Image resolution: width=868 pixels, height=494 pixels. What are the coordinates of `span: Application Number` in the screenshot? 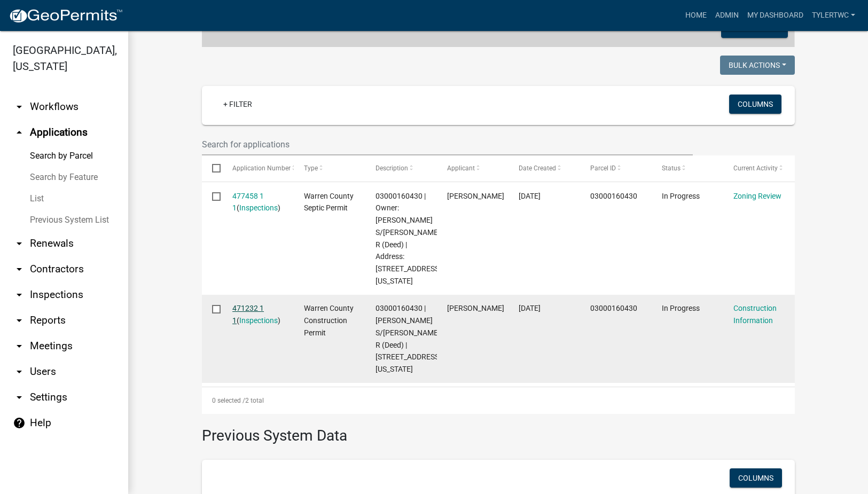 It's located at (261, 168).